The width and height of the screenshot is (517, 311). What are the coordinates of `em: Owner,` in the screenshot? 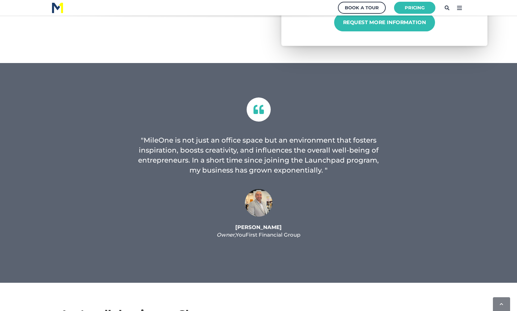 It's located at (226, 235).